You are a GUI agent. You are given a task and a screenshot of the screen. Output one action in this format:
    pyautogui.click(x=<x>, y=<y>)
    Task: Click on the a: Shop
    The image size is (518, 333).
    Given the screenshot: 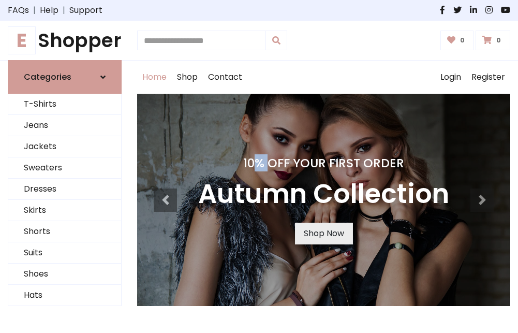 What is the action you would take?
    pyautogui.click(x=187, y=77)
    